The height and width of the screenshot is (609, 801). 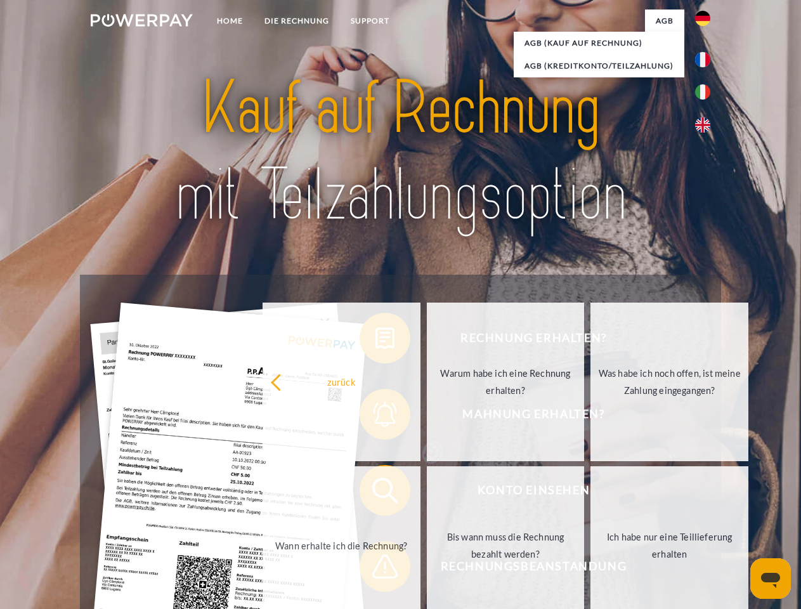 I want to click on img: fr, so click(x=703, y=60).